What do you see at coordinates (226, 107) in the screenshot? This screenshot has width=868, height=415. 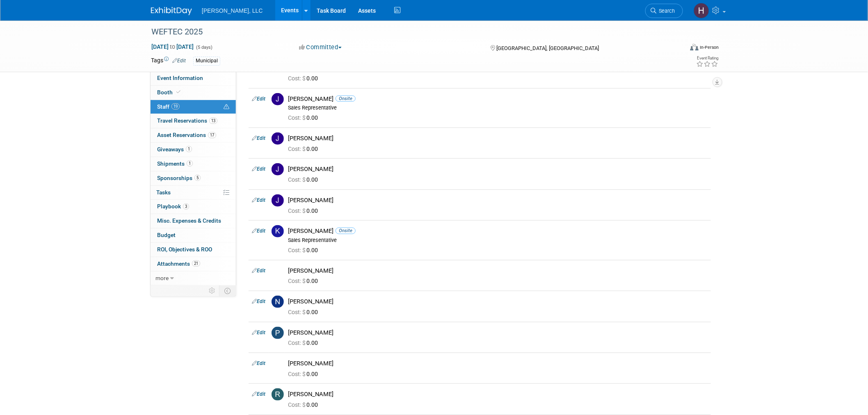 I see `span: Potential Scheduling Conflict -- at least one attendee is tagged in another overlapping event.` at bounding box center [226, 107].